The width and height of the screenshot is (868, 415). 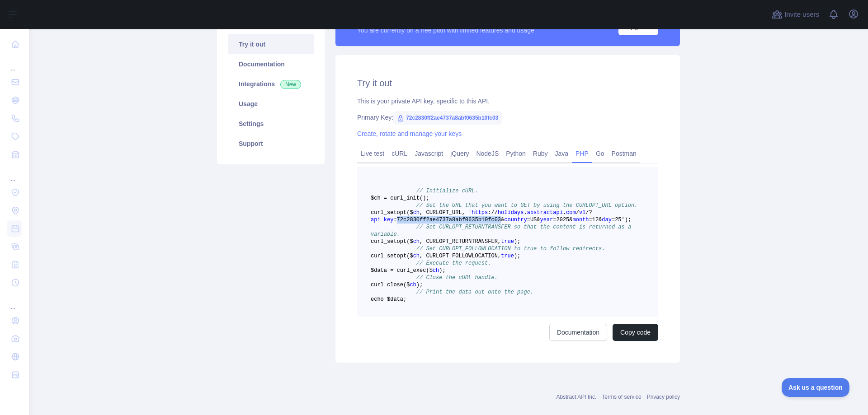 What do you see at coordinates (663, 397) in the screenshot?
I see `a: Privacy policy` at bounding box center [663, 397].